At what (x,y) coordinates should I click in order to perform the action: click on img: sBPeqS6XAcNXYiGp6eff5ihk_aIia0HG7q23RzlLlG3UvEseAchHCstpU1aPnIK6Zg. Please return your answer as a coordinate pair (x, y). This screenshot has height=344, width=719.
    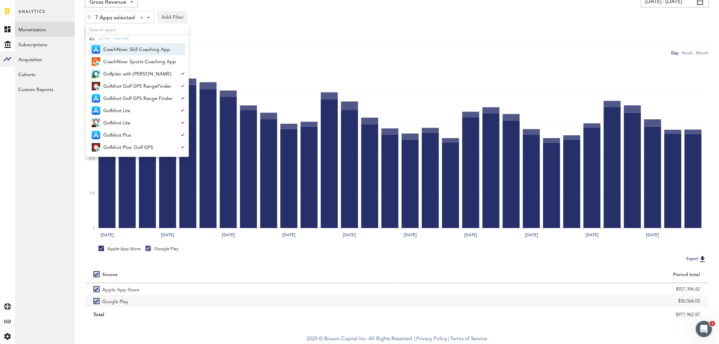
    Looking at the image, I should click on (96, 74).